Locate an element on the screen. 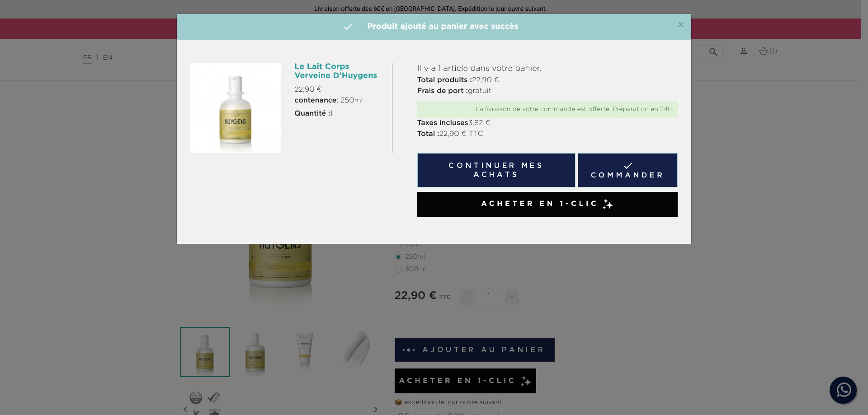 The width and height of the screenshot is (868, 415). img: LE LAIT CORPS 250ml VERVEINE D'HUYGENS is located at coordinates (236, 108).